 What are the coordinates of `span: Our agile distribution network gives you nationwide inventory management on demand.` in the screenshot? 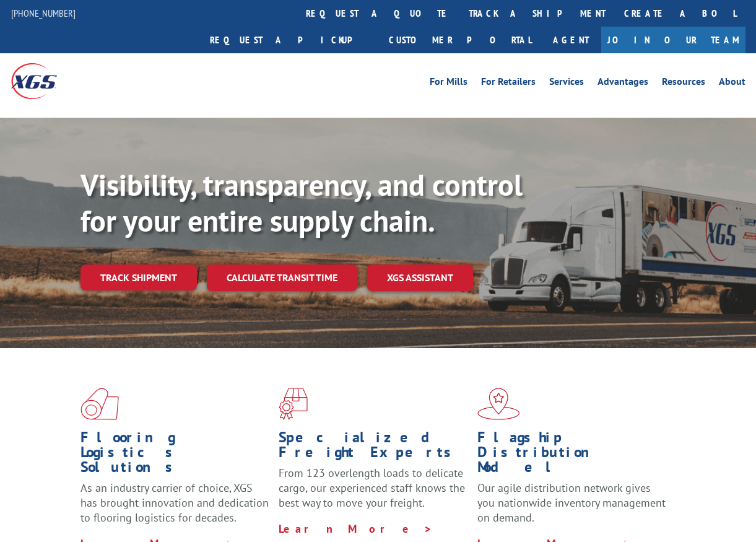 It's located at (572, 502).